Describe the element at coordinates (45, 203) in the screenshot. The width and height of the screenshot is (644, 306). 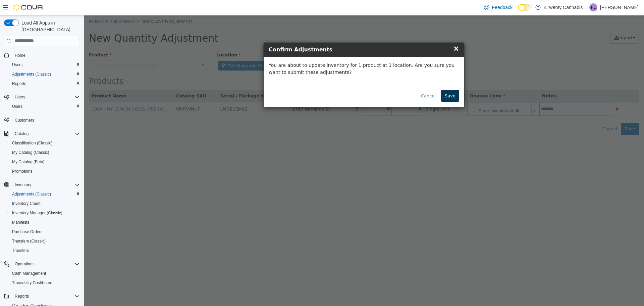
I see `button: Inventory Count` at that location.